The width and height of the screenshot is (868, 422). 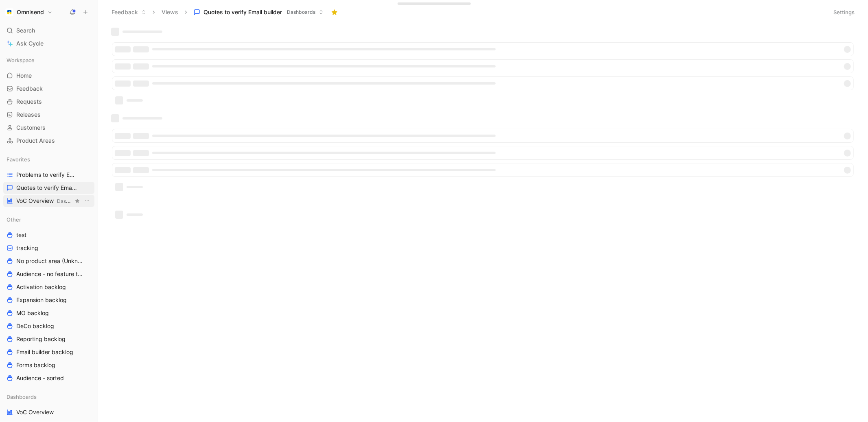 What do you see at coordinates (30, 43) in the screenshot?
I see `span: Ask Cycle` at bounding box center [30, 43].